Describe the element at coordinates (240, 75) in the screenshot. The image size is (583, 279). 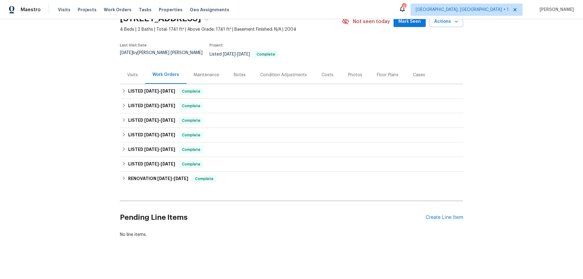
I see `div: Notes` at that location.